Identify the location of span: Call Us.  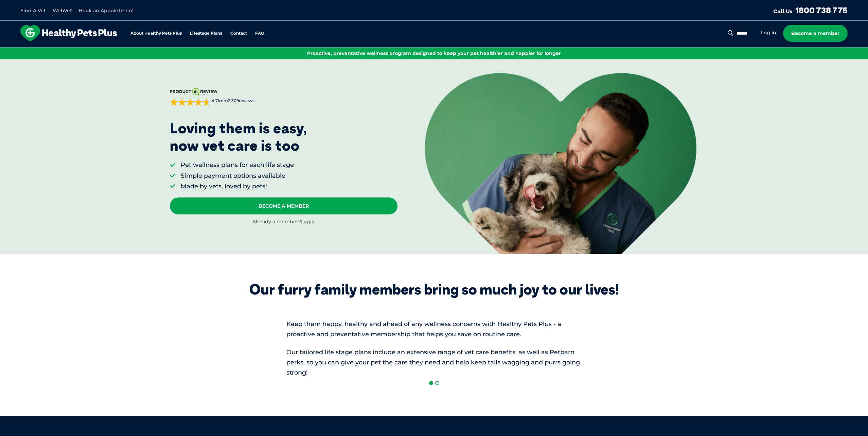
(783, 11).